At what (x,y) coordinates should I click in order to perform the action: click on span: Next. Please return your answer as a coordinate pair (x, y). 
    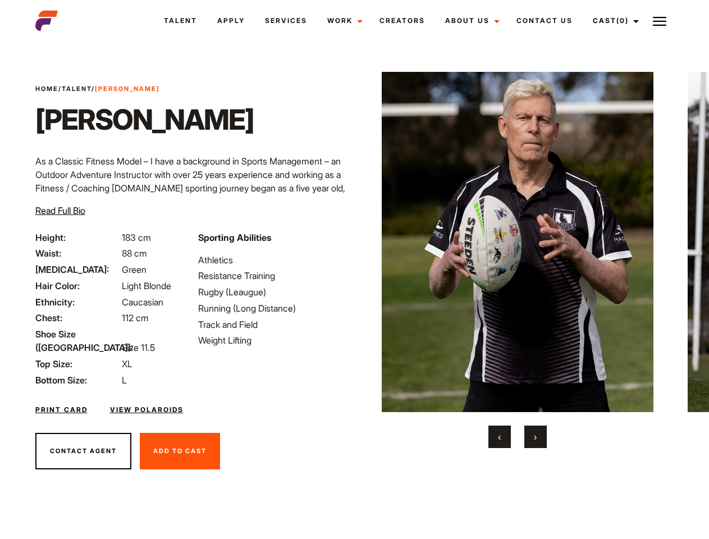
    Looking at the image, I should click on (535, 437).